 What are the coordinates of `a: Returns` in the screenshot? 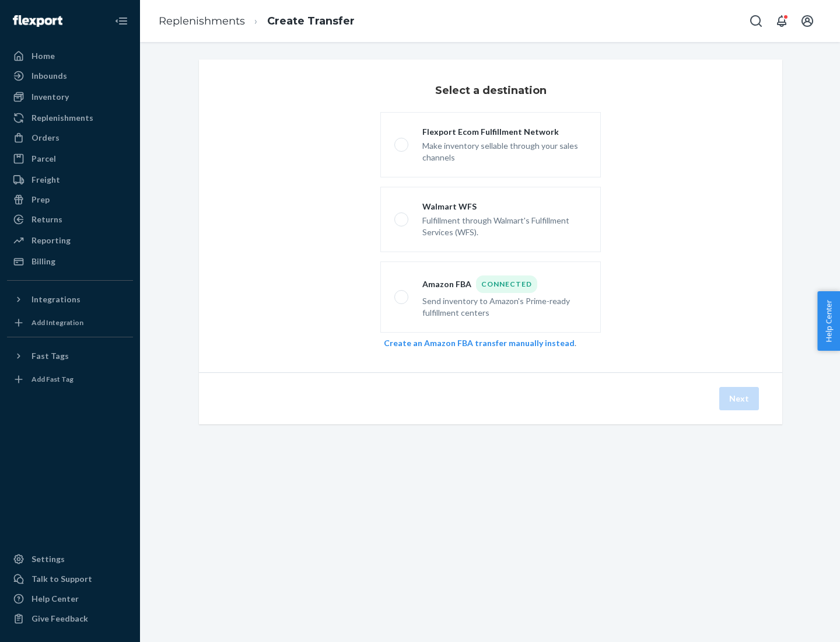 It's located at (70, 219).